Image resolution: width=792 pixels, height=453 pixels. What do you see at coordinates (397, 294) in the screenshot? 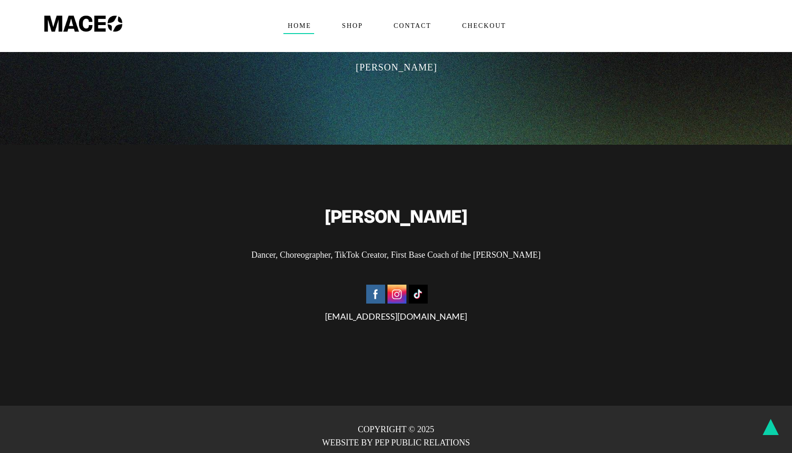
I see `img: Instagram` at bounding box center [397, 294].